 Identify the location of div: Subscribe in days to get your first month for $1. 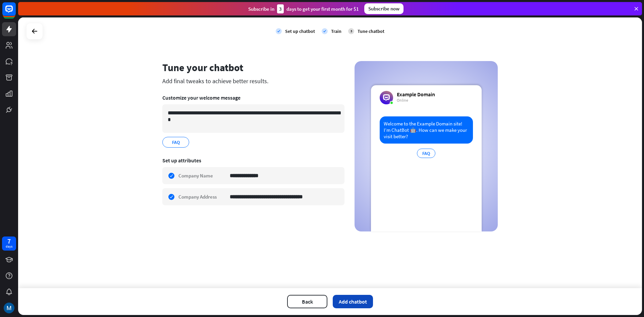
(304, 9).